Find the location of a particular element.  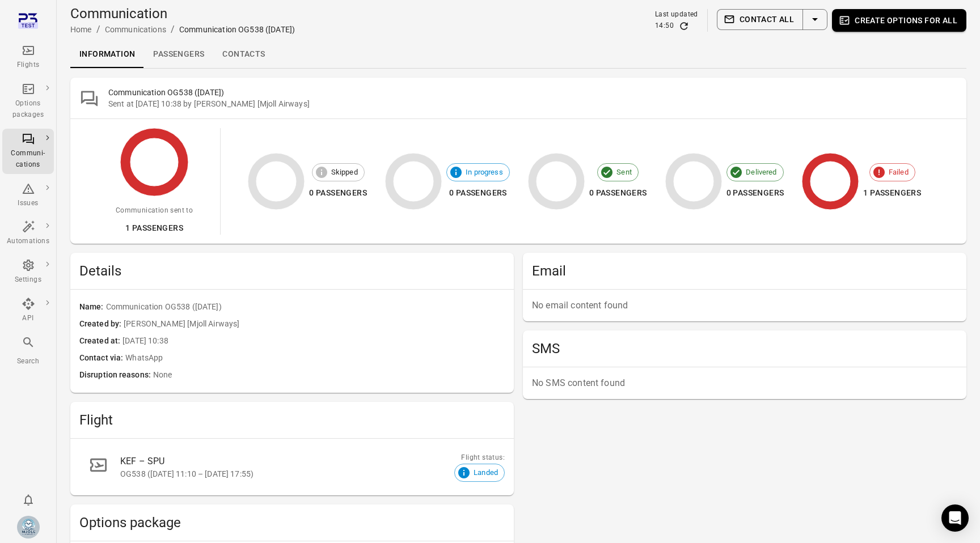

a: Flights is located at coordinates (28, 57).